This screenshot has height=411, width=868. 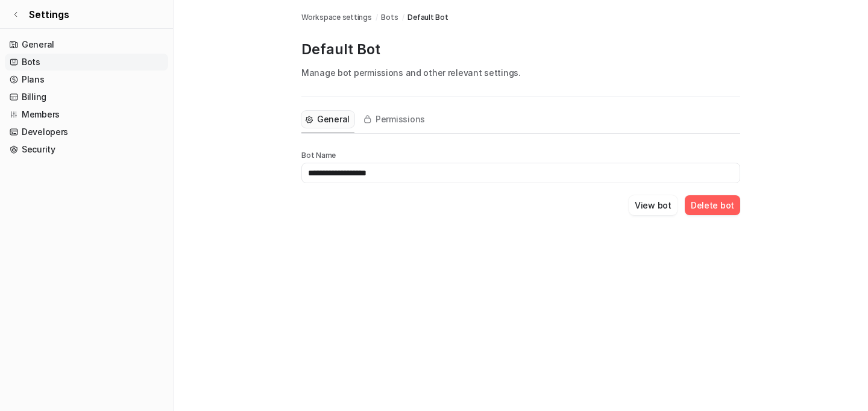 What do you see at coordinates (653, 205) in the screenshot?
I see `button: View bot` at bounding box center [653, 205].